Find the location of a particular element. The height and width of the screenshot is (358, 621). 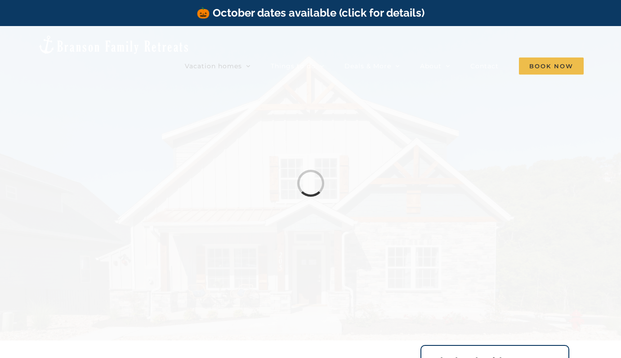

span: Contact is located at coordinates (484, 66).